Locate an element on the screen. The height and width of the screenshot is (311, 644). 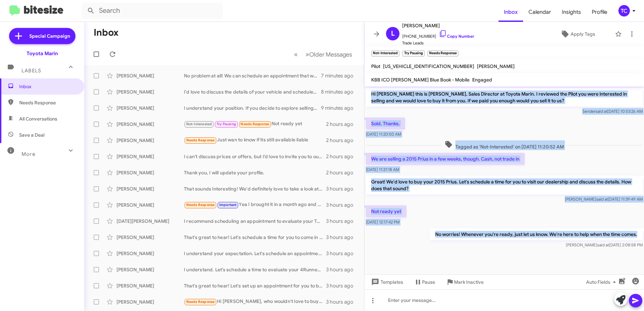
nav: Page navigation example is located at coordinates (323, 54).